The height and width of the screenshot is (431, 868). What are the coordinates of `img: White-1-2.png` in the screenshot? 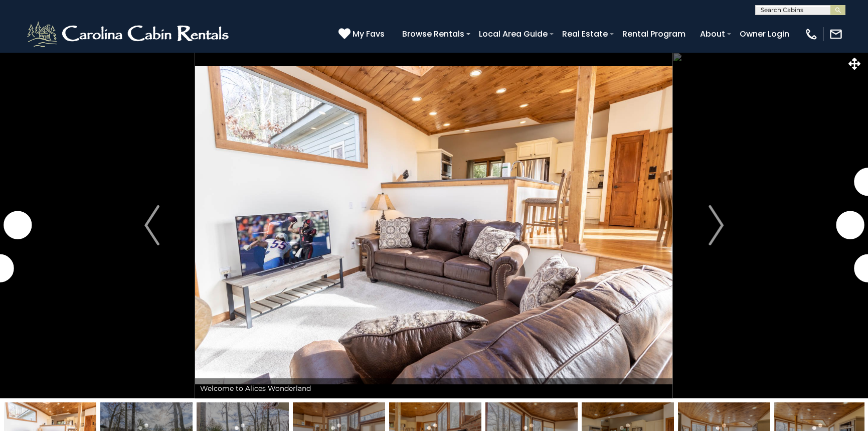 It's located at (129, 34).